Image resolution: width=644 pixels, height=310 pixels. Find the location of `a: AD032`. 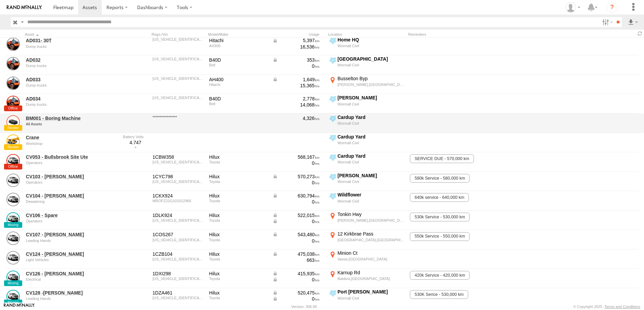

a: AD032 is located at coordinates (72, 60).